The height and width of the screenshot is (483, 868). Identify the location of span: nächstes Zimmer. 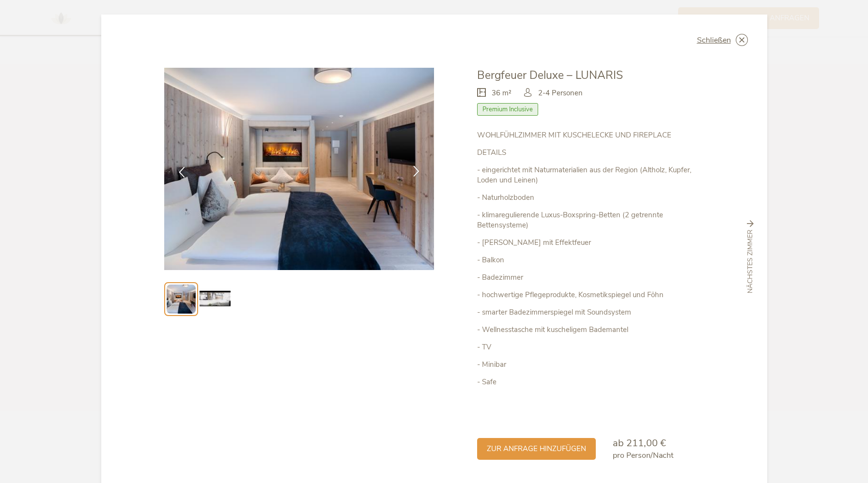
(750, 262).